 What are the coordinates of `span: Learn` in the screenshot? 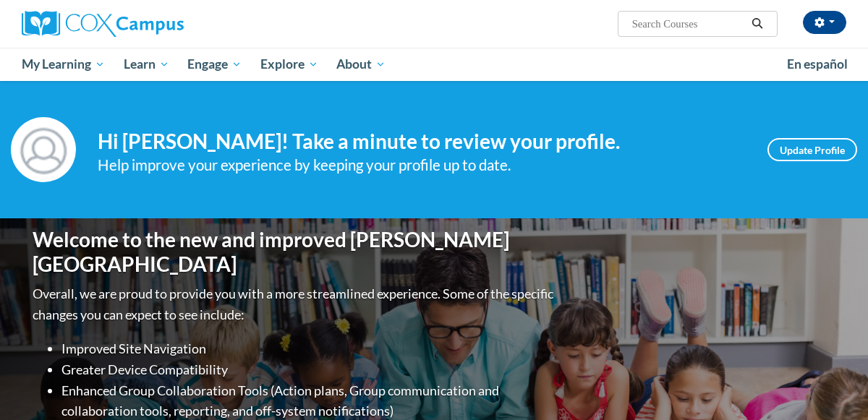 It's located at (146, 65).